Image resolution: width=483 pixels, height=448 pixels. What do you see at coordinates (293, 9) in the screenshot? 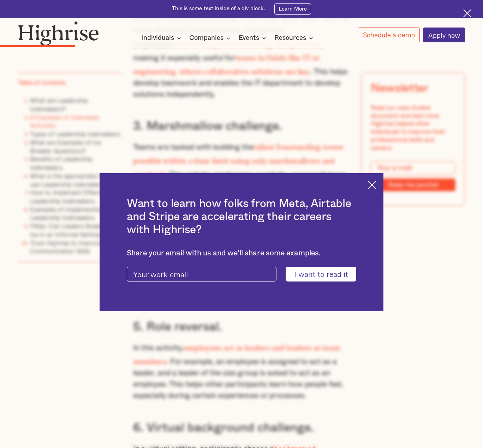
I see `a: Learn More` at bounding box center [293, 9].